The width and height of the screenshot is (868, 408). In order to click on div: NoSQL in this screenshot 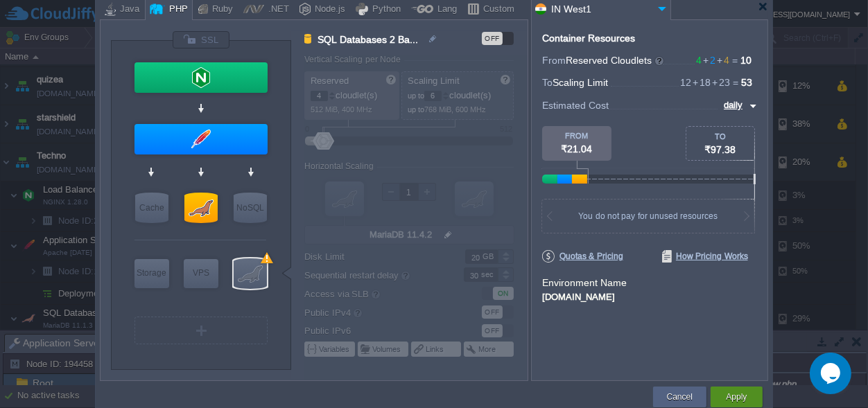, I will do `click(250, 208)`.